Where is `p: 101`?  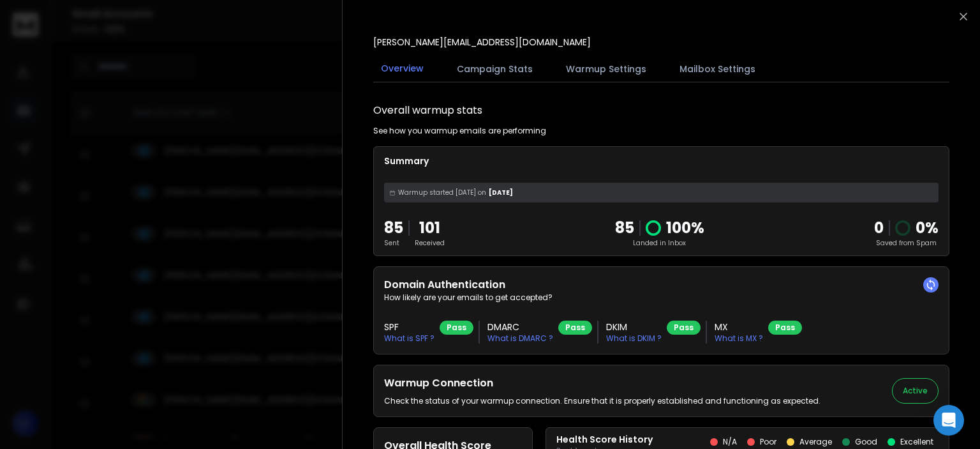 p: 101 is located at coordinates (430, 228).